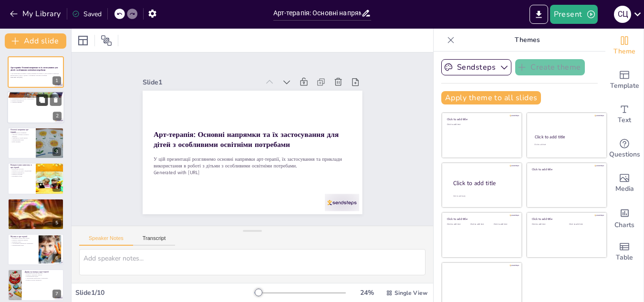  Describe the element at coordinates (22, 138) in the screenshot. I see `p: Адаптація до потреб дитини` at that location.